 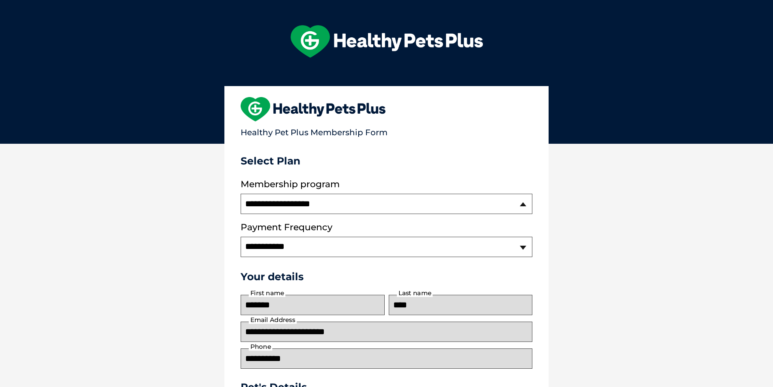 I want to click on p: Healthy Pet Plus Membership Form, so click(x=386, y=130).